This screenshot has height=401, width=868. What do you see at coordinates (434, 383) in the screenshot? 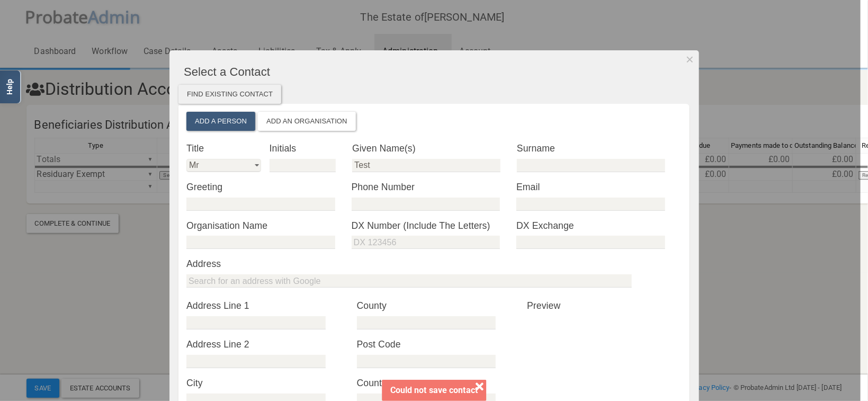
I see `label: Country` at bounding box center [434, 383].